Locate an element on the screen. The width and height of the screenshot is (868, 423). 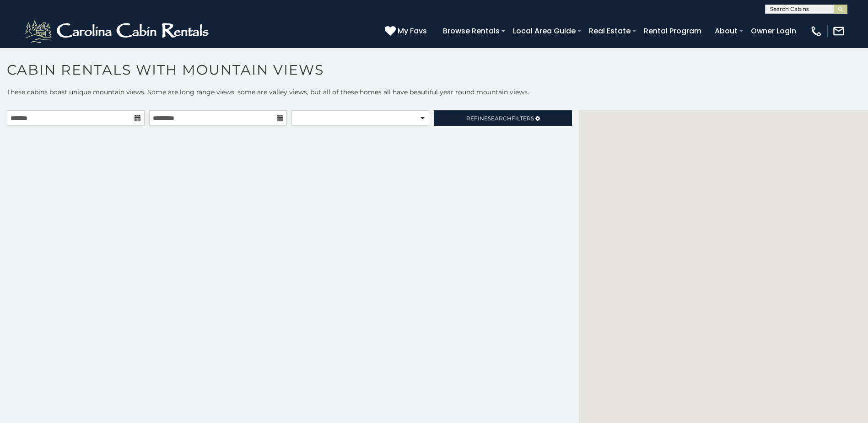
a: My Favs is located at coordinates (407, 31).